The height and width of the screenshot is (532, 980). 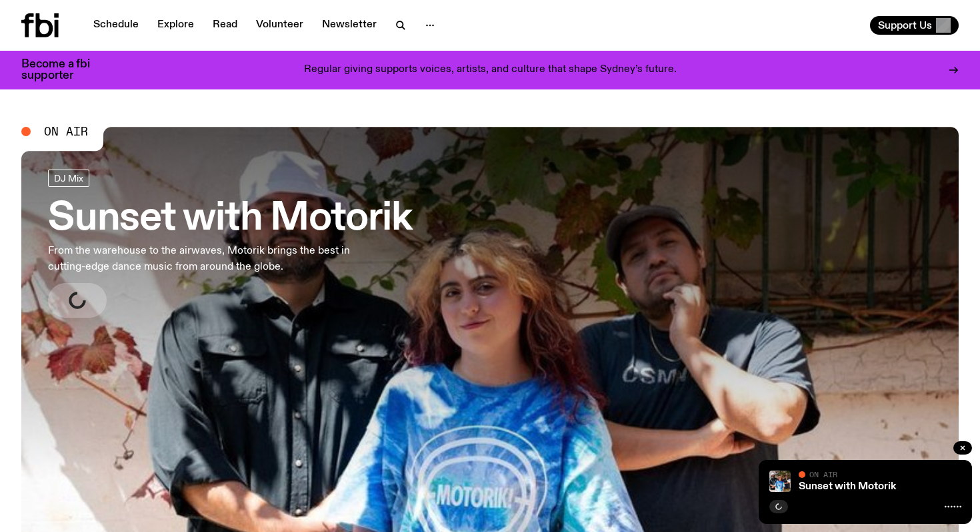 I want to click on a: Sunset with Motorik, so click(x=848, y=487).